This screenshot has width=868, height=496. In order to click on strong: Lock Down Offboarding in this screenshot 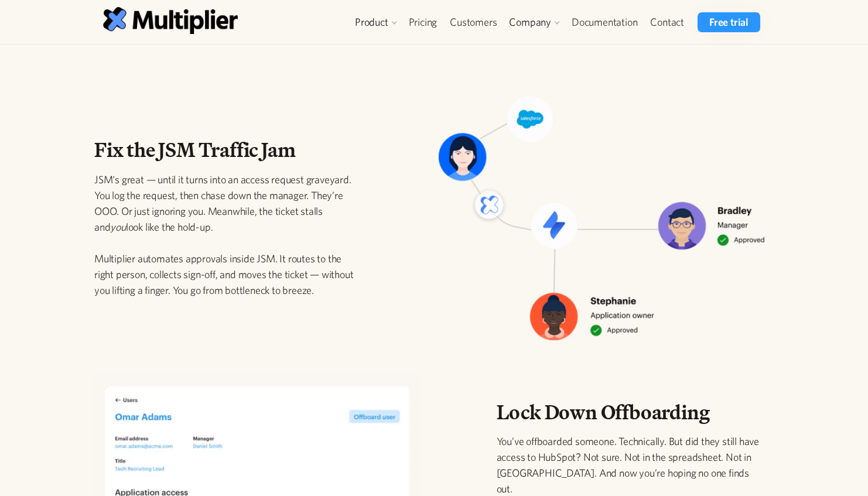, I will do `click(603, 412)`.